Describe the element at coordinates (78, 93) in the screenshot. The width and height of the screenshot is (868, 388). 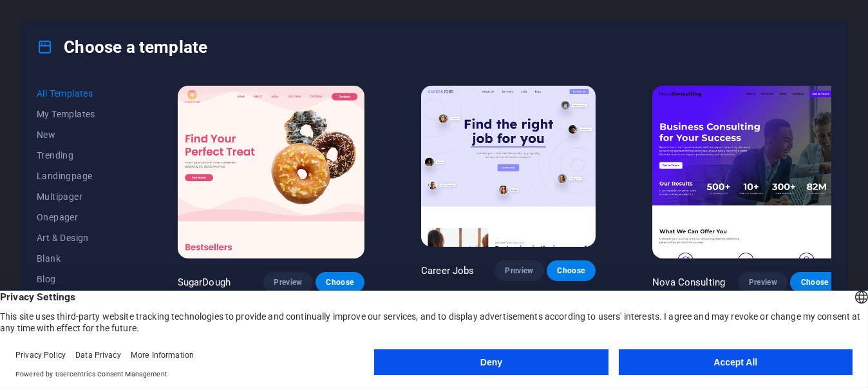
I see `span: All Templates` at that location.